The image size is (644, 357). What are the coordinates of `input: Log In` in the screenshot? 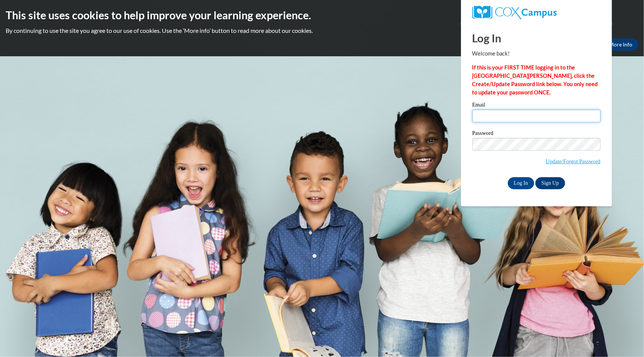 It's located at (521, 183).